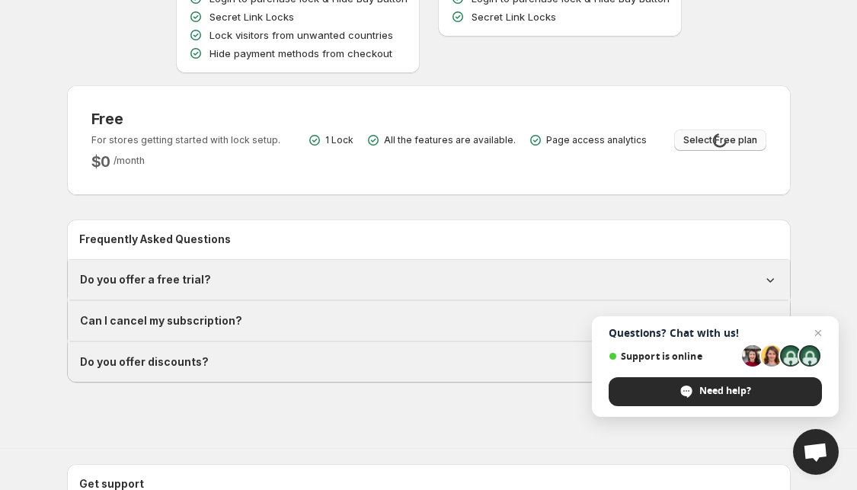 The width and height of the screenshot is (857, 490). Describe the element at coordinates (429, 239) in the screenshot. I see `h2: Frequently Asked Questions` at that location.